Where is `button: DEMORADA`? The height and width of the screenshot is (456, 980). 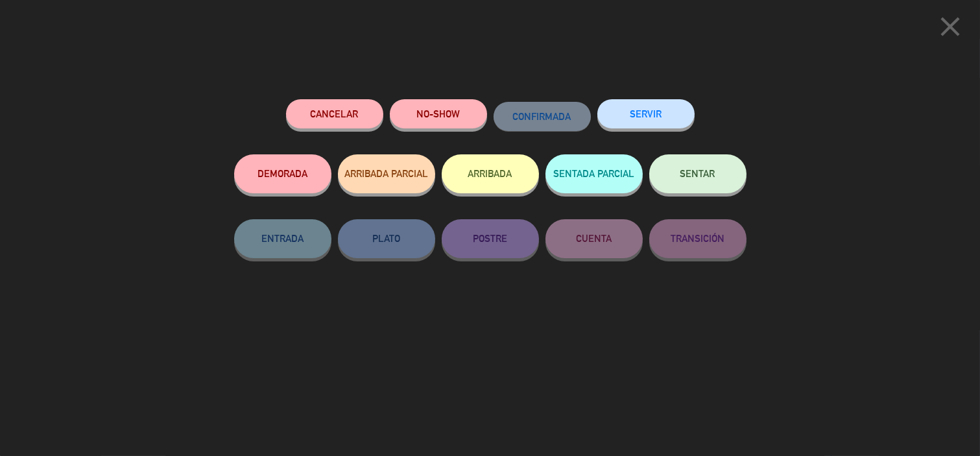
button: DEMORADA is located at coordinates (283, 174).